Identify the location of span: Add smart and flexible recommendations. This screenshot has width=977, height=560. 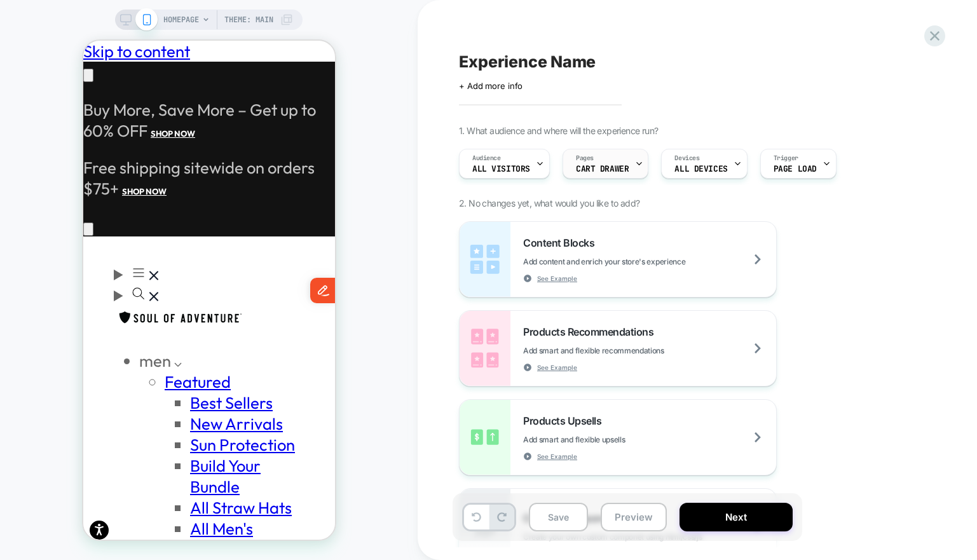
(625, 350).